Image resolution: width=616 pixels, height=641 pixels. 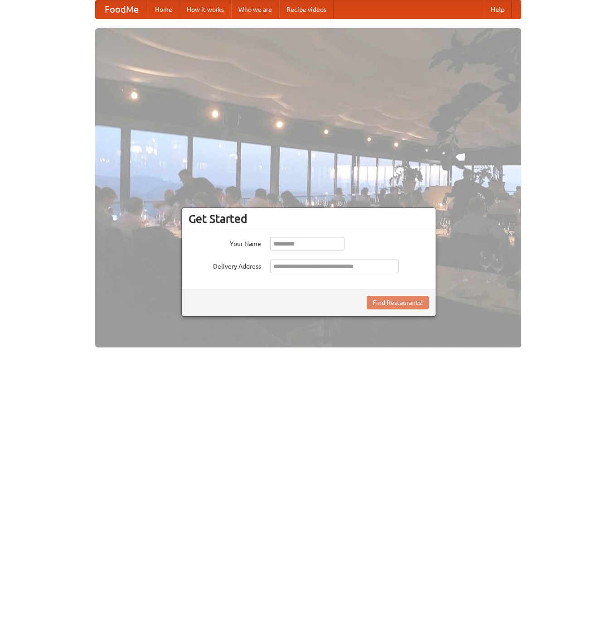 What do you see at coordinates (205, 10) in the screenshot?
I see `a: How it works` at bounding box center [205, 10].